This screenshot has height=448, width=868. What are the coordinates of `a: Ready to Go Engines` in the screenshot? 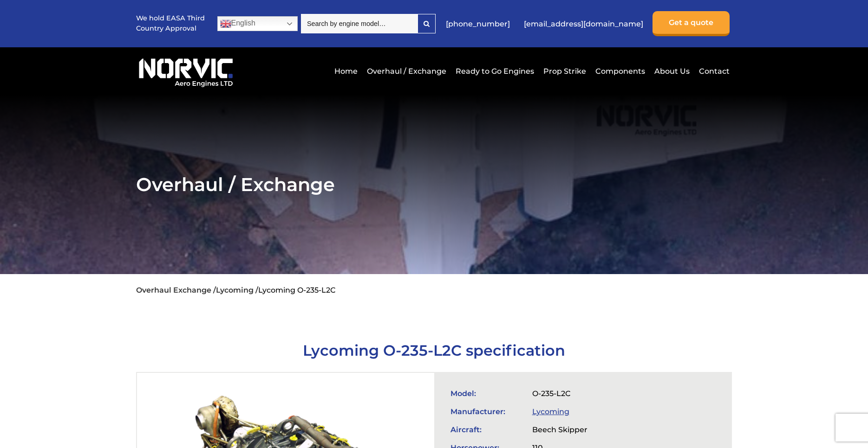 It's located at (494, 71).